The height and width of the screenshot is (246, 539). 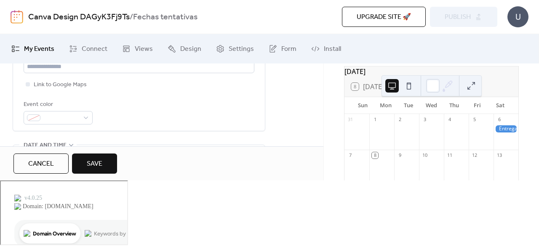 What do you see at coordinates (94, 49) in the screenshot?
I see `span: Connect` at bounding box center [94, 49].